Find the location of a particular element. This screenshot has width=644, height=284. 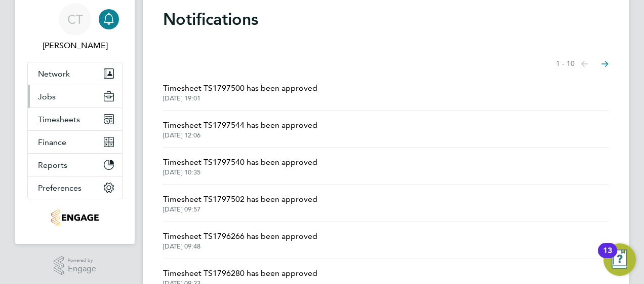

span: Timesheets is located at coordinates (59, 119).